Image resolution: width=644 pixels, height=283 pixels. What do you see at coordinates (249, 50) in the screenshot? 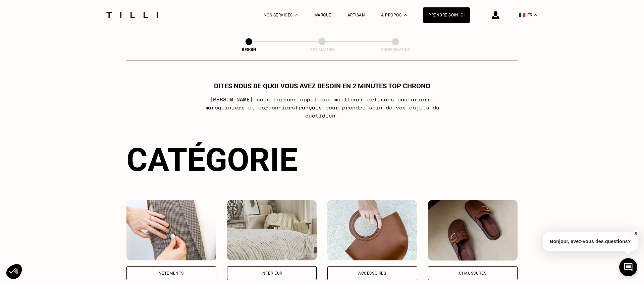
I see `div: Besoin` at bounding box center [249, 50].